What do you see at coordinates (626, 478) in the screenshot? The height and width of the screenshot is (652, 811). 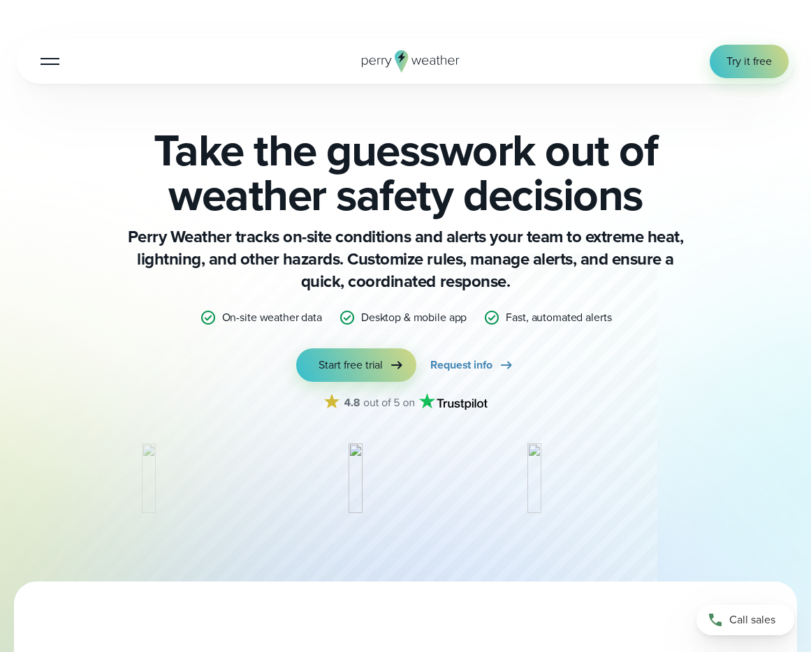 I see `img: Corona-Norco-Unified-School-District.svg` at bounding box center [626, 478].